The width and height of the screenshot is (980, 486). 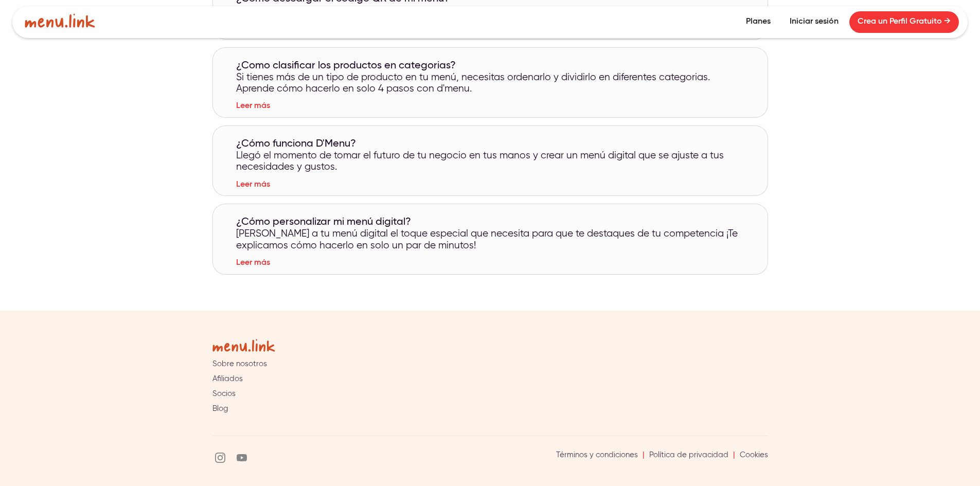 What do you see at coordinates (813, 22) in the screenshot?
I see `a: Iniciar sesión` at bounding box center [813, 22].